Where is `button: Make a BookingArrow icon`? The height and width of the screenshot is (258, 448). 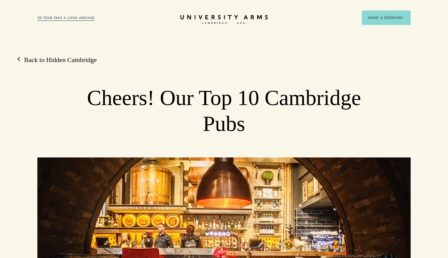
button: Make a BookingArrow icon is located at coordinates (387, 18).